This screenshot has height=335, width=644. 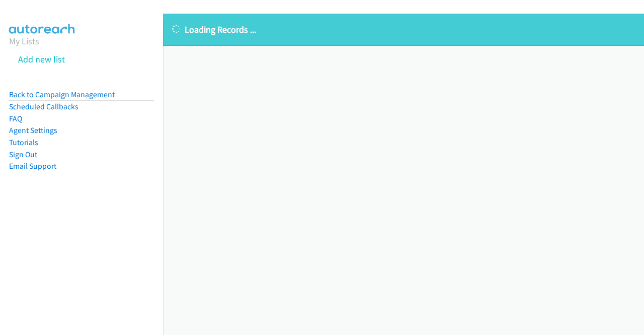 What do you see at coordinates (61, 95) in the screenshot?
I see `a: Back to Campaign Management` at bounding box center [61, 95].